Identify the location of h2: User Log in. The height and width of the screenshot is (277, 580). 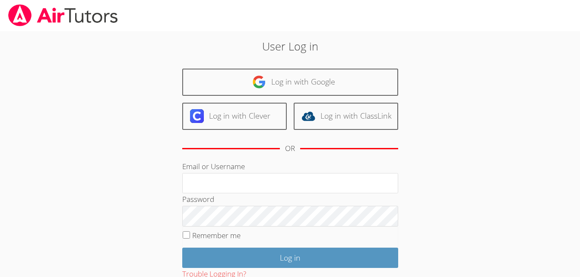
(290, 46).